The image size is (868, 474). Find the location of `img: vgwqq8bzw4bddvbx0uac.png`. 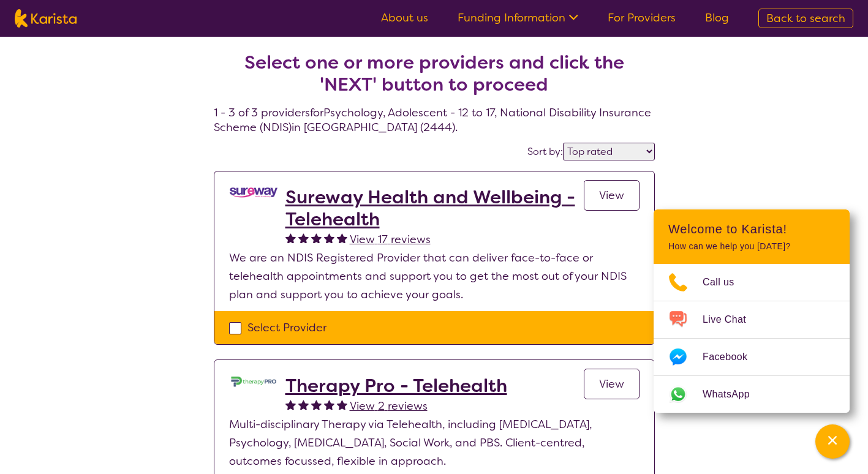

img: vgwqq8bzw4bddvbx0uac.png is located at coordinates (253, 192).